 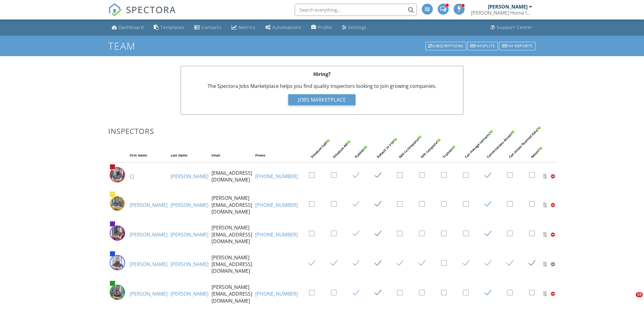 What do you see at coordinates (322, 131) in the screenshot?
I see `h3: Inspectors` at bounding box center [322, 131].